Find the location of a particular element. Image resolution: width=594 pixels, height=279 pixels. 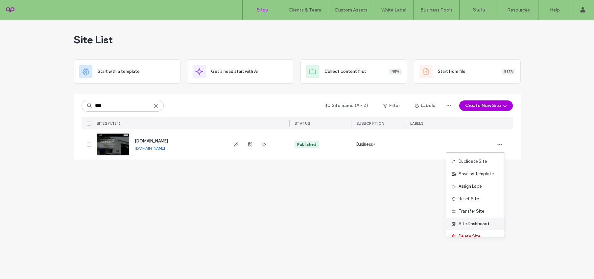

button: Labels is located at coordinates (424, 106).